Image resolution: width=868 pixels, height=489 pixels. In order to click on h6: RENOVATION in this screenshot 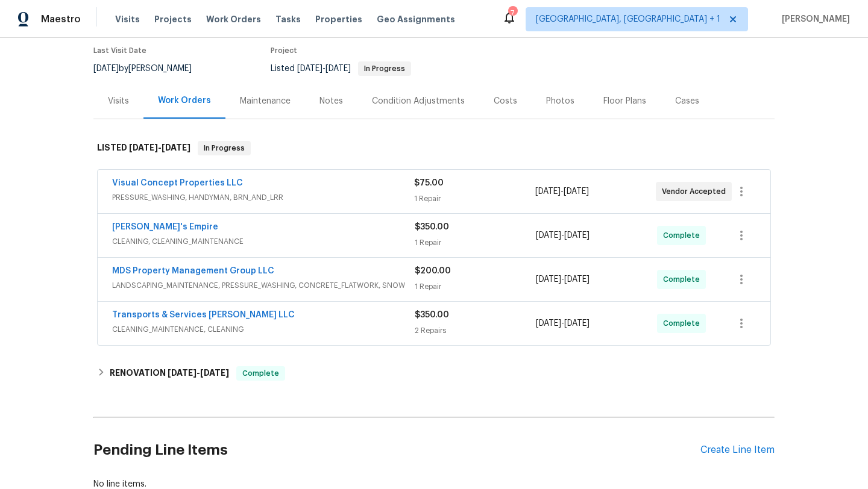, I will do `click(170, 373)`.